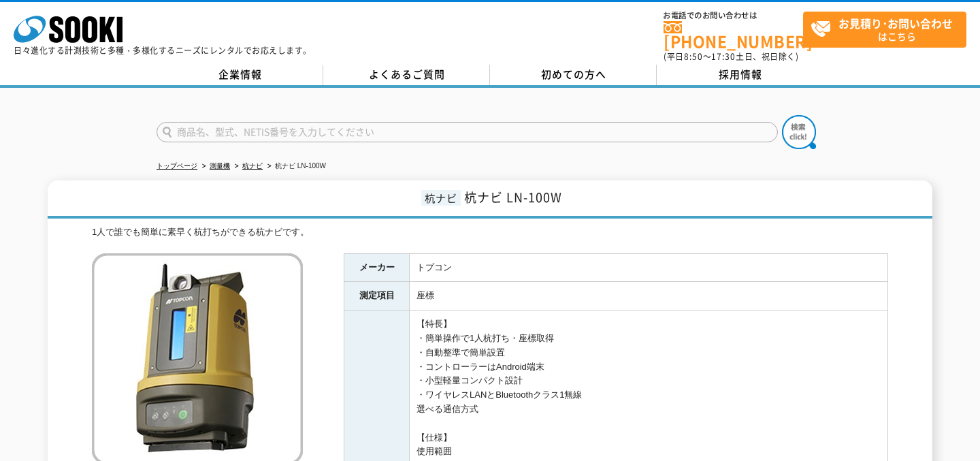 This screenshot has height=461, width=980. What do you see at coordinates (252, 165) in the screenshot?
I see `a: 杭ナビ` at bounding box center [252, 165].